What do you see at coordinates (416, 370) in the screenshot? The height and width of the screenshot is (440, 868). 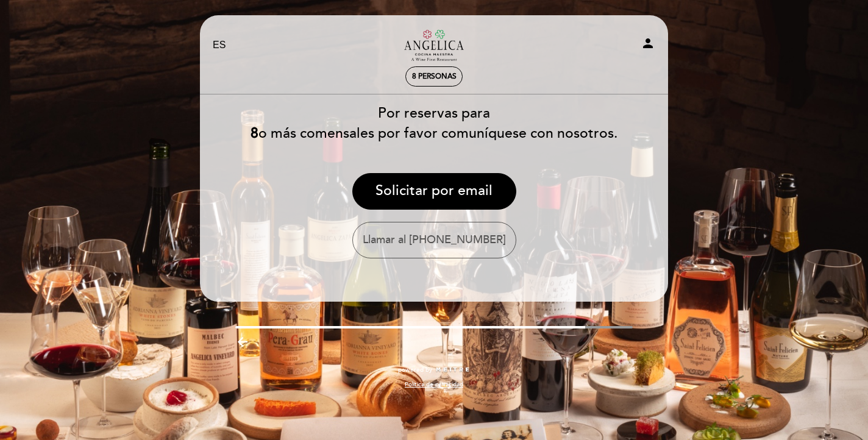 I see `span: powered by` at bounding box center [416, 370].